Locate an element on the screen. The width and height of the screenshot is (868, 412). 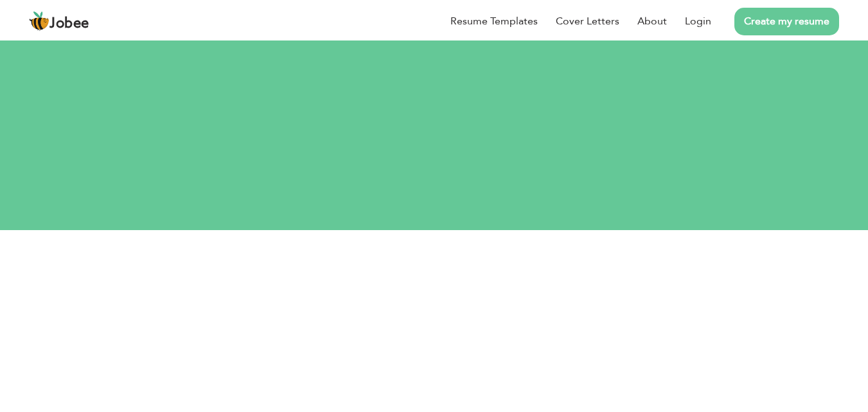
a: Cover Letters is located at coordinates (587, 21).